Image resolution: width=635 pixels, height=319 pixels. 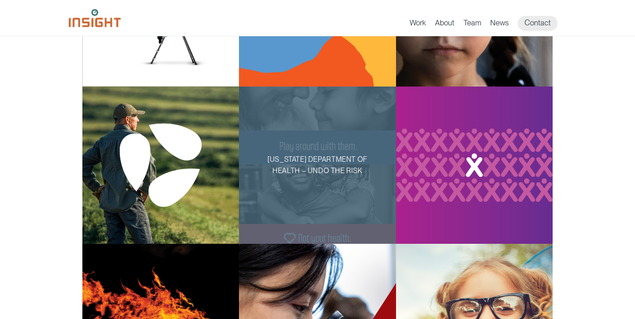 I want to click on a: Team, so click(x=472, y=24).